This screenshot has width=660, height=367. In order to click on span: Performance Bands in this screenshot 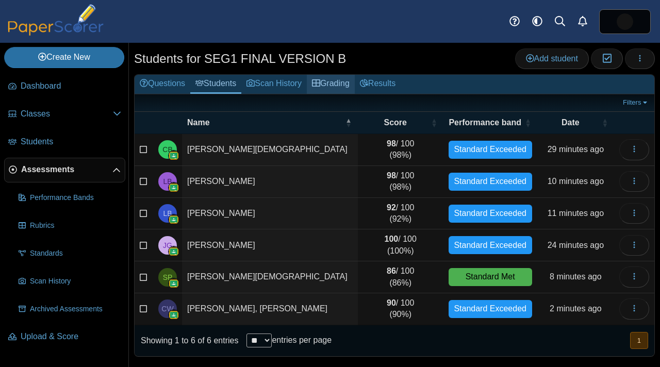, I will do `click(75, 198)`.